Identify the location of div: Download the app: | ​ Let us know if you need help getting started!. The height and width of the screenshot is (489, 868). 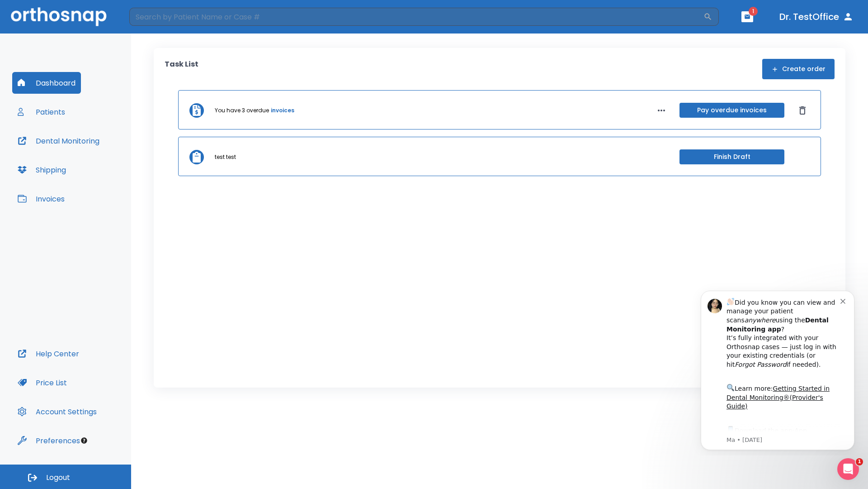
(96, 165).